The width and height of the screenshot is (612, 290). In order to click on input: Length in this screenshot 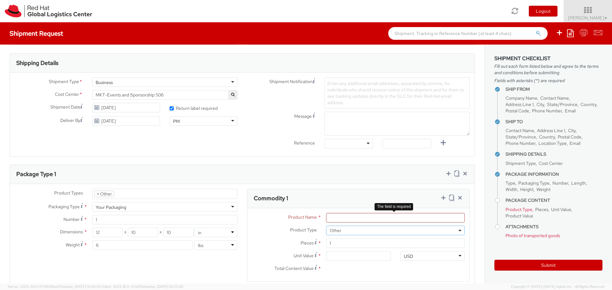, I will do `click(107, 233)`.